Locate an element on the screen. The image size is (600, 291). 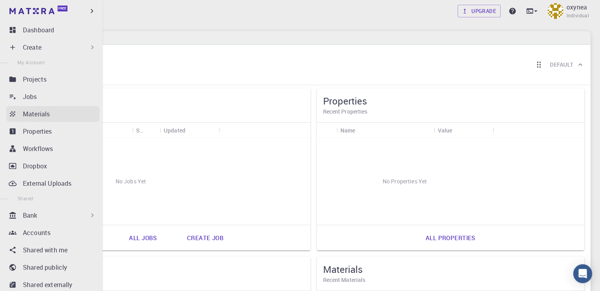
div: oxyneaoxyneaIndividualReorder cardsDefault is located at coordinates (313, 65).